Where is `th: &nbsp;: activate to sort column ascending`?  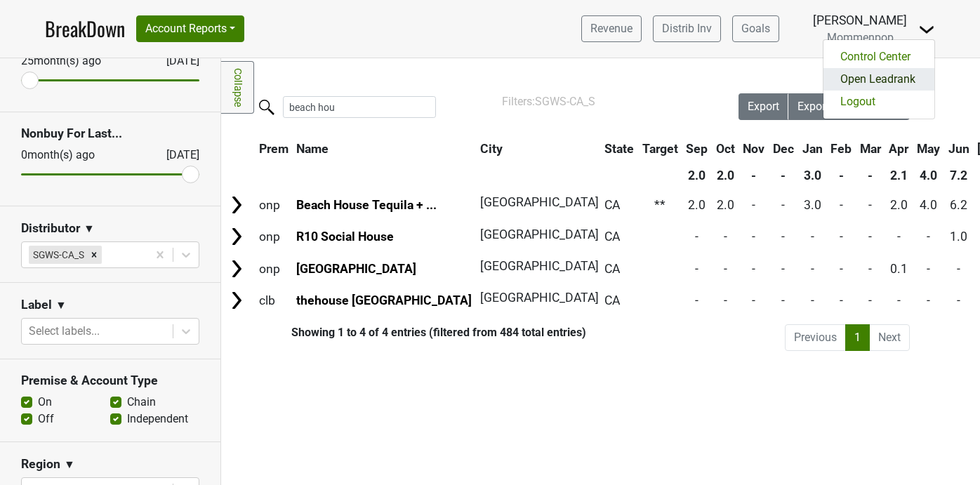 th: &nbsp;: activate to sort column ascending is located at coordinates (239, 149).